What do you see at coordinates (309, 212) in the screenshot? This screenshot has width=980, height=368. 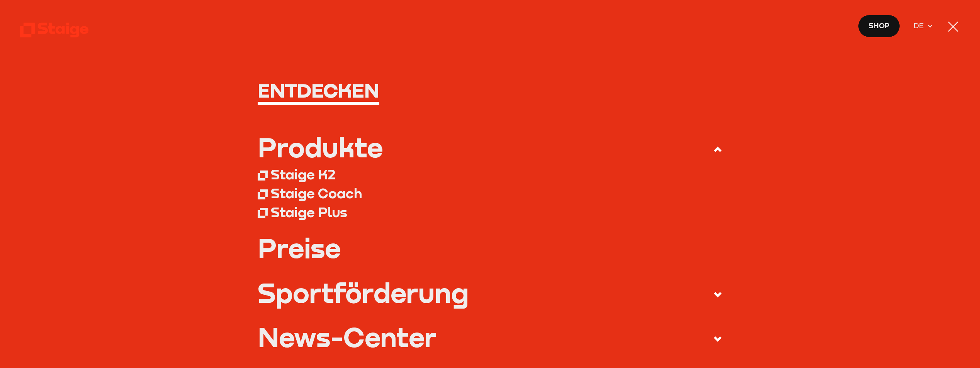 I see `div: Staige Plus` at bounding box center [309, 212].